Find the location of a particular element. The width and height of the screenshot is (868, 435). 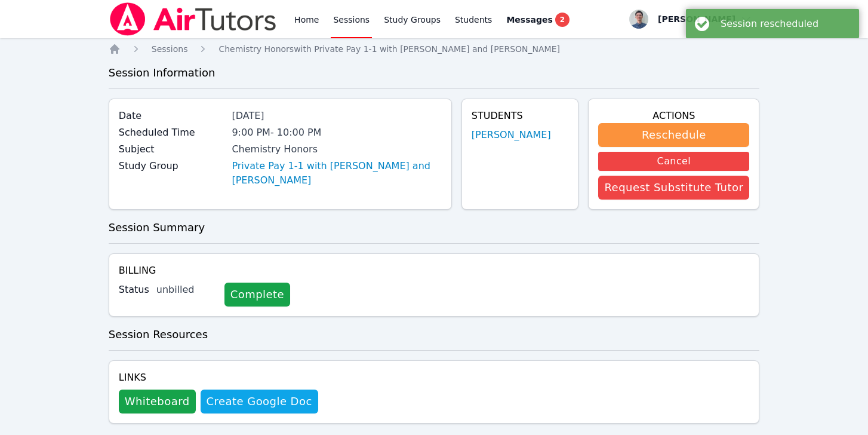

span: Messages is located at coordinates (529, 20).